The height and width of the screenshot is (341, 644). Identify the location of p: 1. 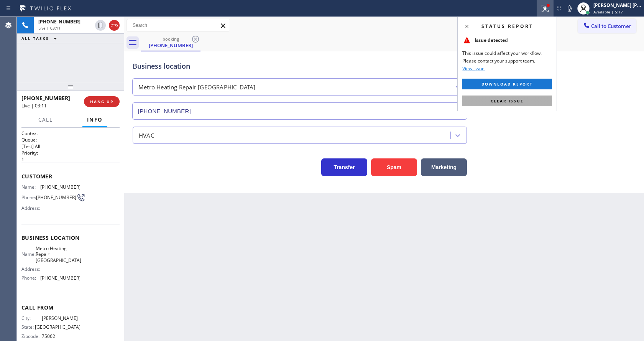
(71, 159).